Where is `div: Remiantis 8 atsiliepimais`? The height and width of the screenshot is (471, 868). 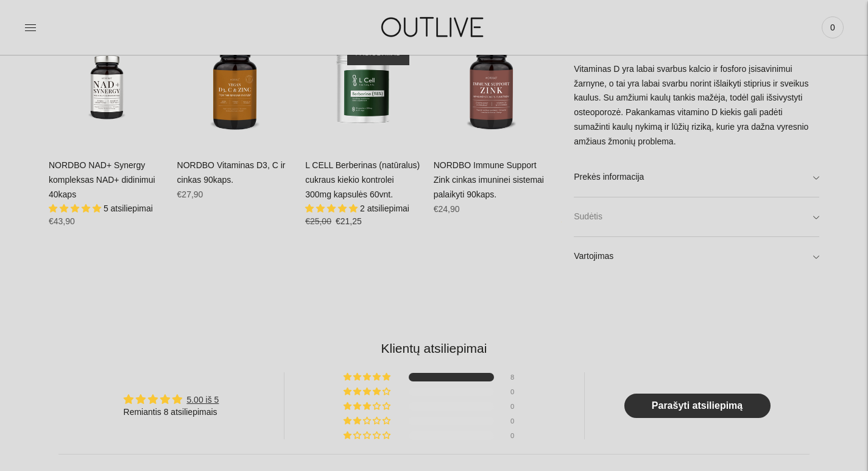
div: Remiantis 8 atsiliepimais is located at coordinates (171, 412).